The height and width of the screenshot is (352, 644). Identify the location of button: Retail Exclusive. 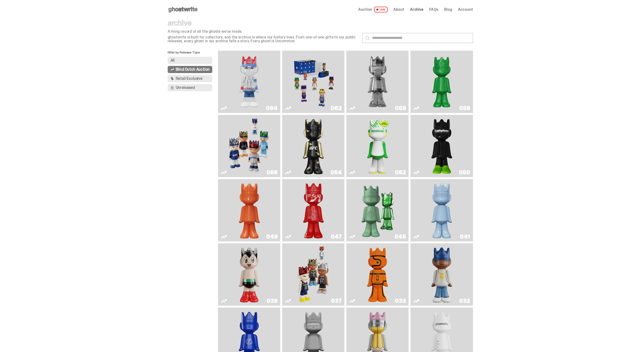
(190, 79).